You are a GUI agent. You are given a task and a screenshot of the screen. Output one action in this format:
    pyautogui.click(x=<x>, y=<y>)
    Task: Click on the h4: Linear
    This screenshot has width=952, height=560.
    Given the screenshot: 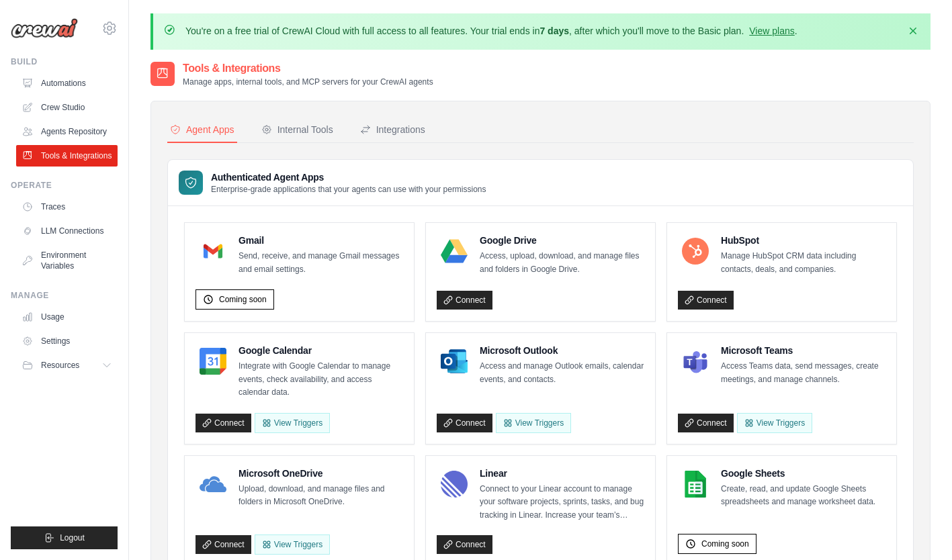 What is the action you would take?
    pyautogui.click(x=562, y=474)
    